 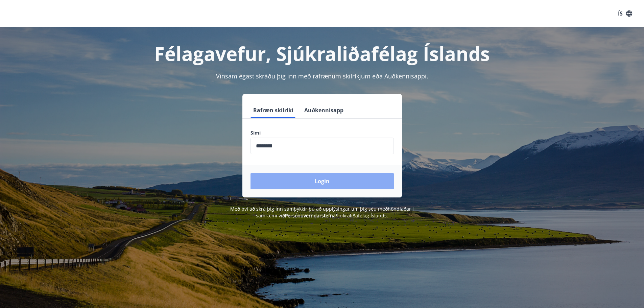 I want to click on span: Vinsamlegast skráðu þig inn með rafrænum skilríkjum eða Auðkennisappi., so click(x=322, y=76).